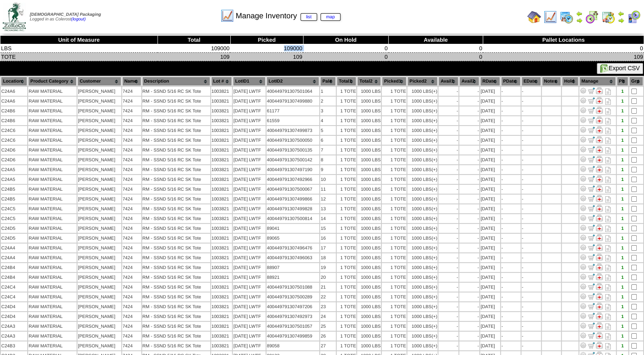 The height and width of the screenshot is (355, 644). I want to click on th: Avail2, so click(469, 81).